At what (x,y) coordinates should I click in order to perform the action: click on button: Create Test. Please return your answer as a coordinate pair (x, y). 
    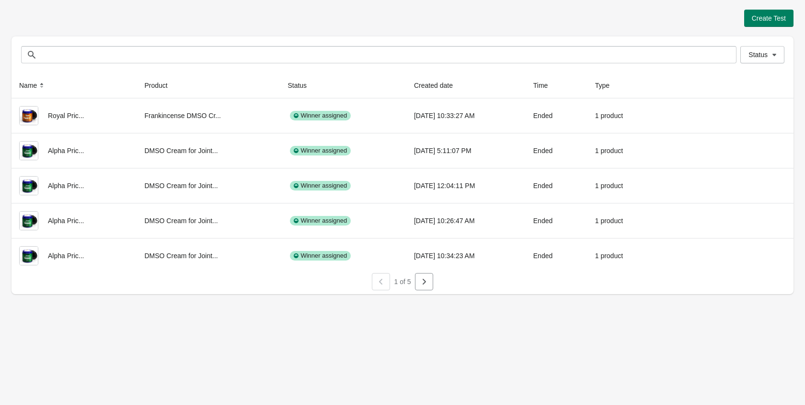
    Looking at the image, I should click on (769, 18).